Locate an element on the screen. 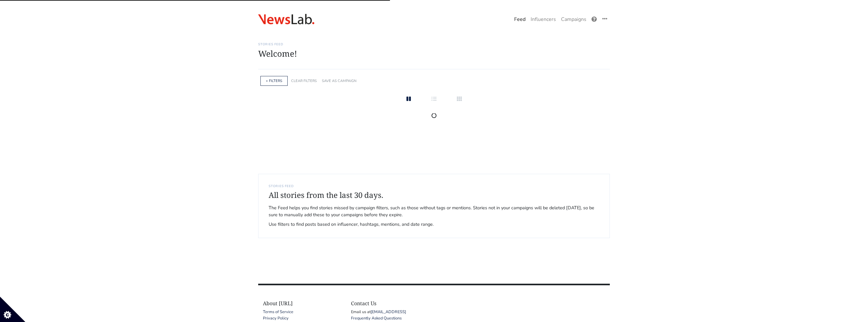 Image resolution: width=868 pixels, height=322 pixels. h1: Welcome! is located at coordinates (434, 54).